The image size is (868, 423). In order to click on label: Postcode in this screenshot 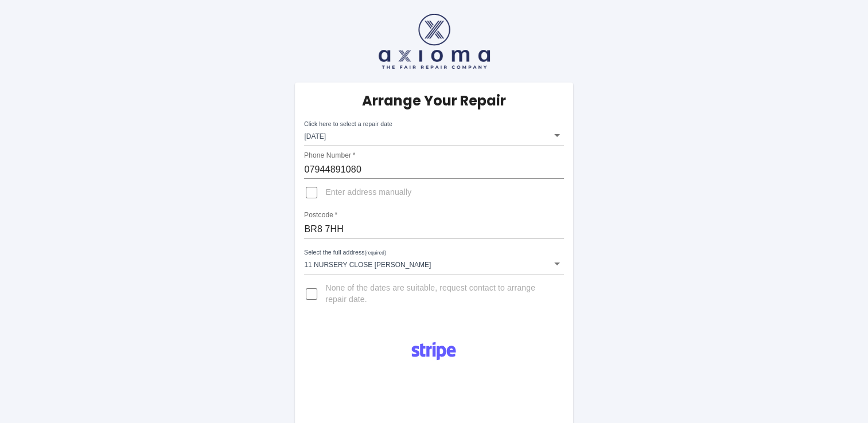, I will do `click(321, 215)`.